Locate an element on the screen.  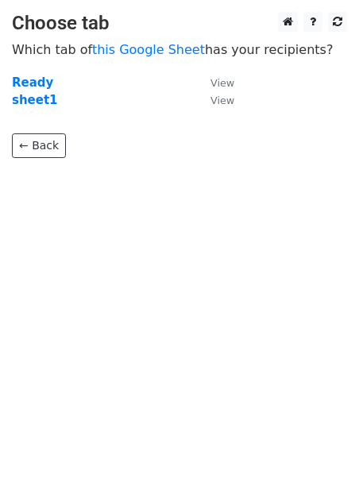
a: ← Back is located at coordinates (39, 145).